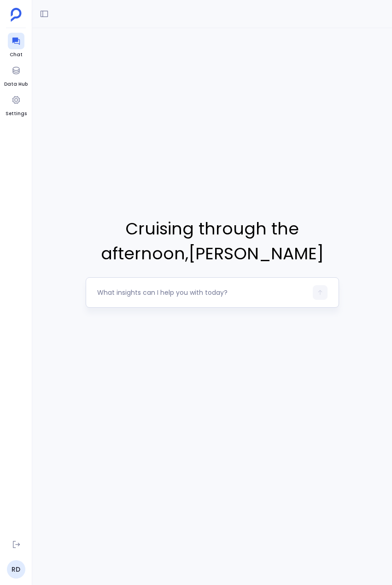  What do you see at coordinates (15, 76) in the screenshot?
I see `a: Data Hub` at bounding box center [15, 76].